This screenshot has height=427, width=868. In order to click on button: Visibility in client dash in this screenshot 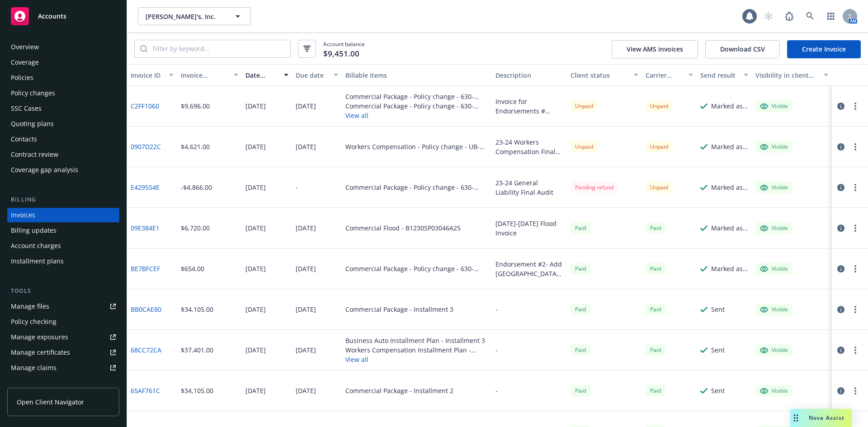, I will do `click(792, 75)`.